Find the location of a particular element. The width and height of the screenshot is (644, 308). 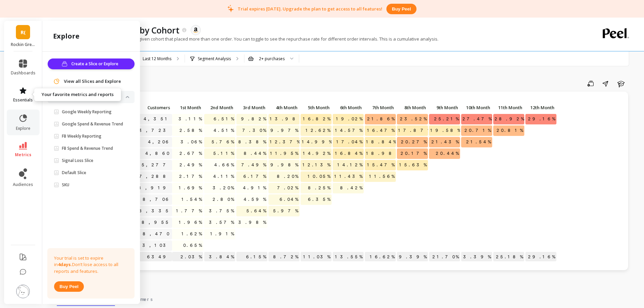

p: 10th Month is located at coordinates (477, 107).